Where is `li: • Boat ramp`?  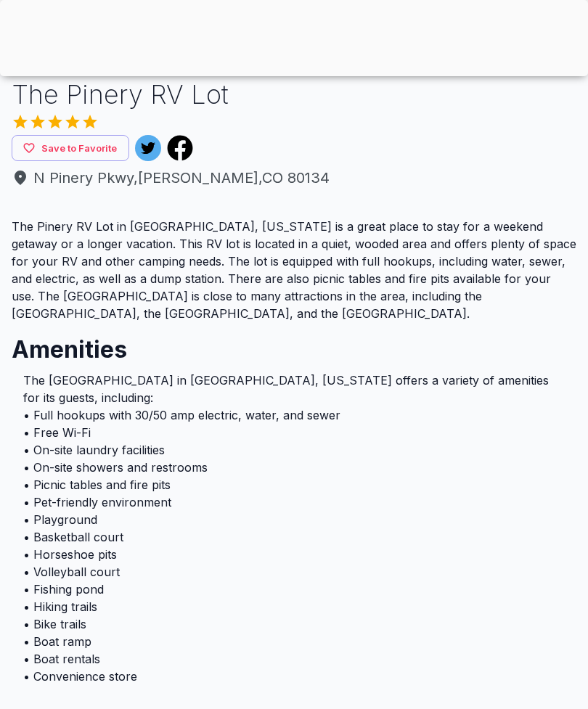 li: • Boat ramp is located at coordinates (294, 642).